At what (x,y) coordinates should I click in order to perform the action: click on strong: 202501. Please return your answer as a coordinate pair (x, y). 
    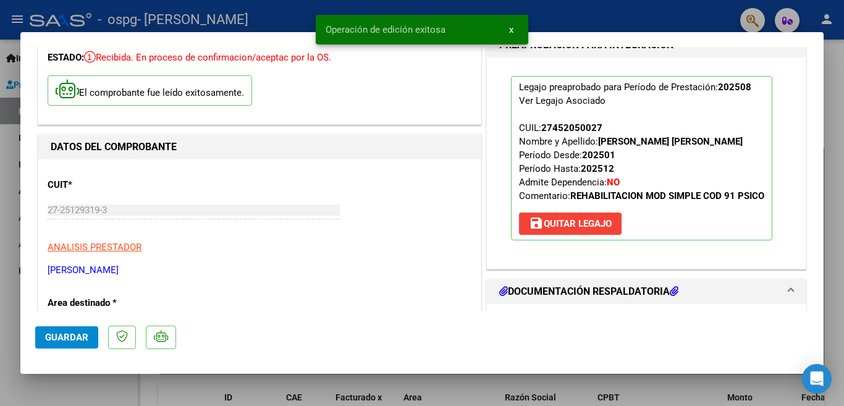
    Looking at the image, I should click on (599, 155).